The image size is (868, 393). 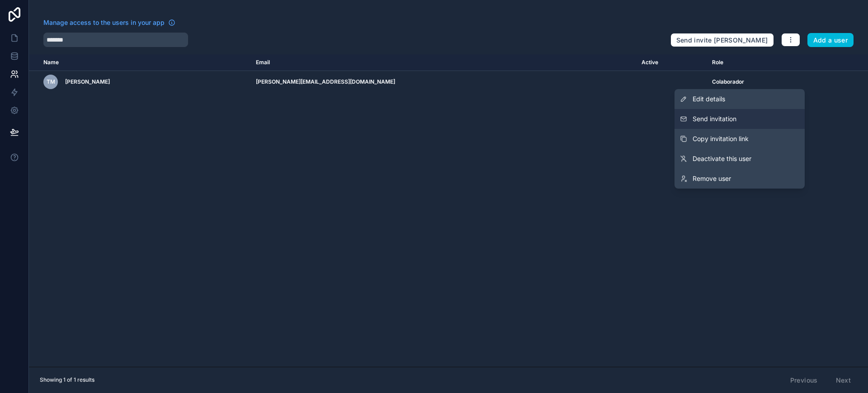 I want to click on button: Send invitation, so click(x=740, y=119).